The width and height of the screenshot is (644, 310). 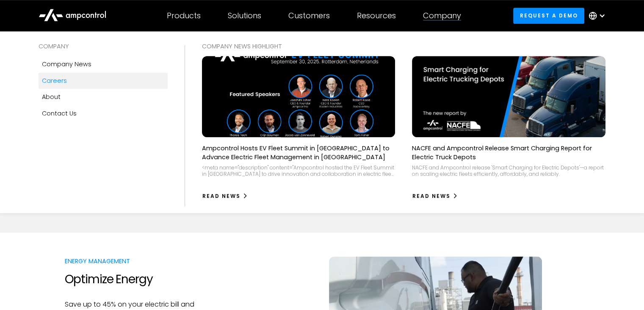 What do you see at coordinates (509, 171) in the screenshot?
I see `div: NACFE and Ampcontrol release 'Smart Charging for Electric Depots'—a report on scaling electric fl...` at bounding box center [509, 171].